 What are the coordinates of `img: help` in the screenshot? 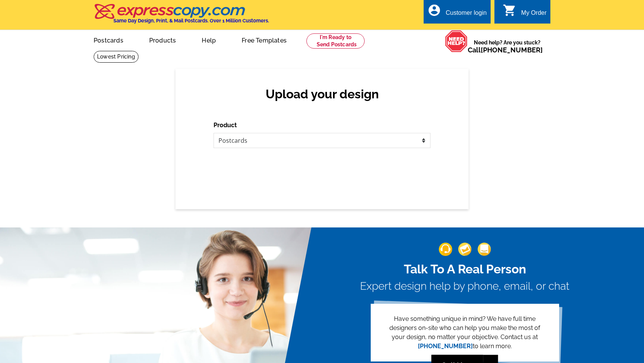 It's located at (456, 41).